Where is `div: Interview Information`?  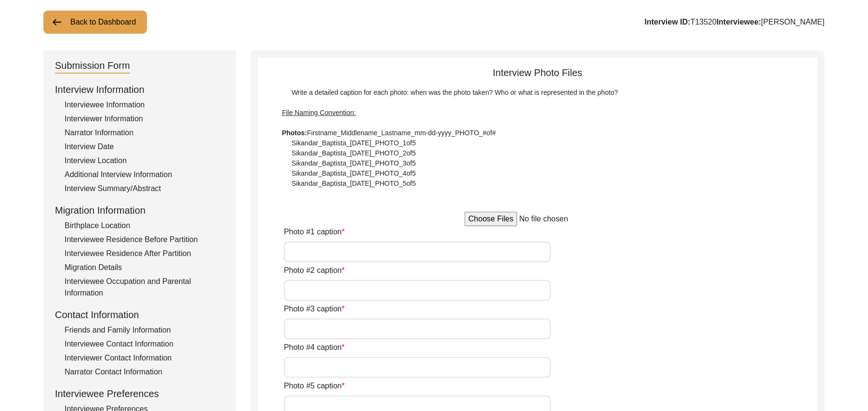 div: Interview Information is located at coordinates (140, 89).